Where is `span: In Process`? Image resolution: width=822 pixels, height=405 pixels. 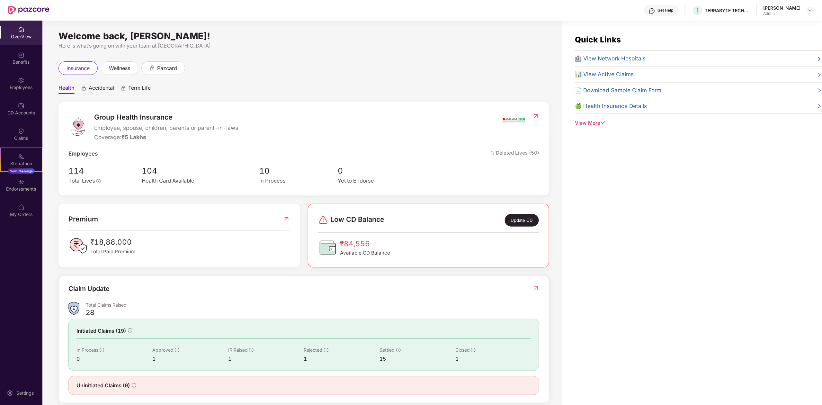
span: In Process is located at coordinates (87, 350).